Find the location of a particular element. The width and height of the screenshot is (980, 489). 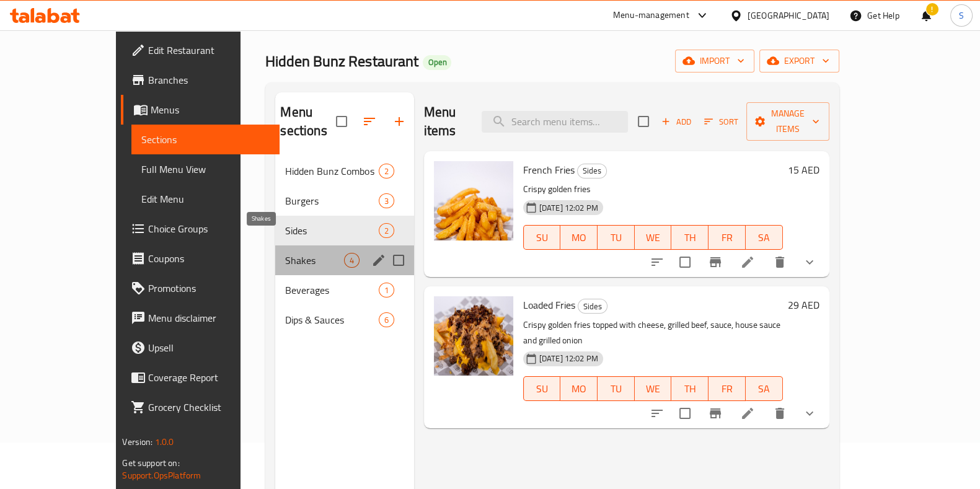

span: Loaded Fries is located at coordinates (549, 305).